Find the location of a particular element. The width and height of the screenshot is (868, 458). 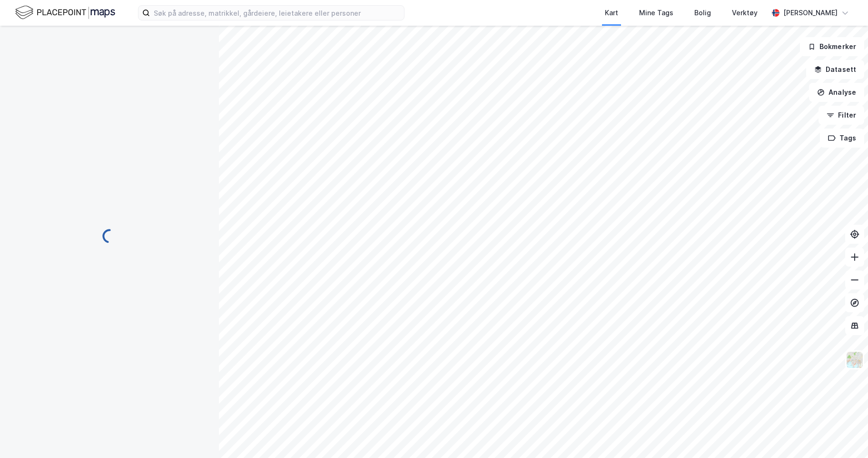

img: Z is located at coordinates (854, 360).